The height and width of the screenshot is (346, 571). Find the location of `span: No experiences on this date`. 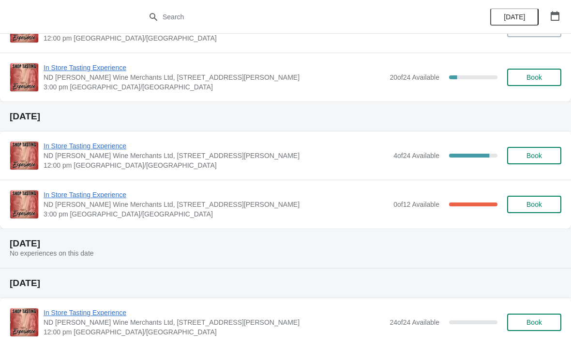

span: No experiences on this date is located at coordinates (52, 253).